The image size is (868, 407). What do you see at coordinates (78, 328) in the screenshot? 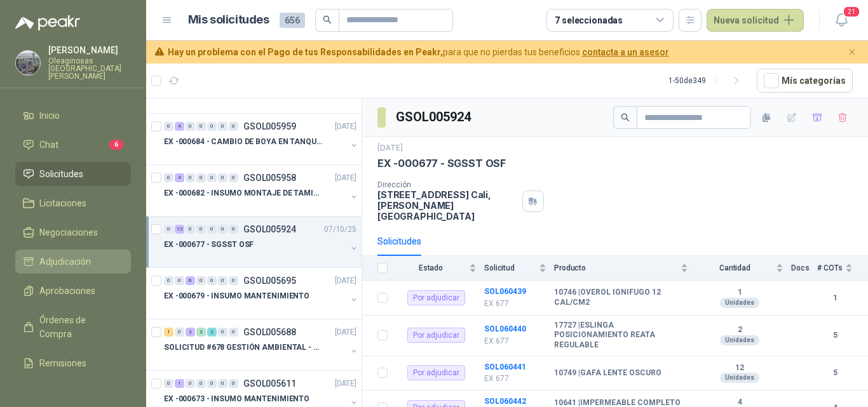
I see `span: Órdenes de Compra` at bounding box center [78, 328].